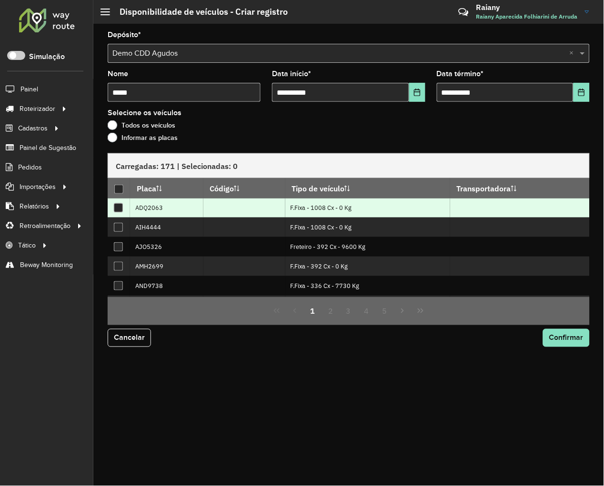 This screenshot has height=486, width=604. Describe the element at coordinates (46, 265) in the screenshot. I see `span: Beway Monitoring` at that location.